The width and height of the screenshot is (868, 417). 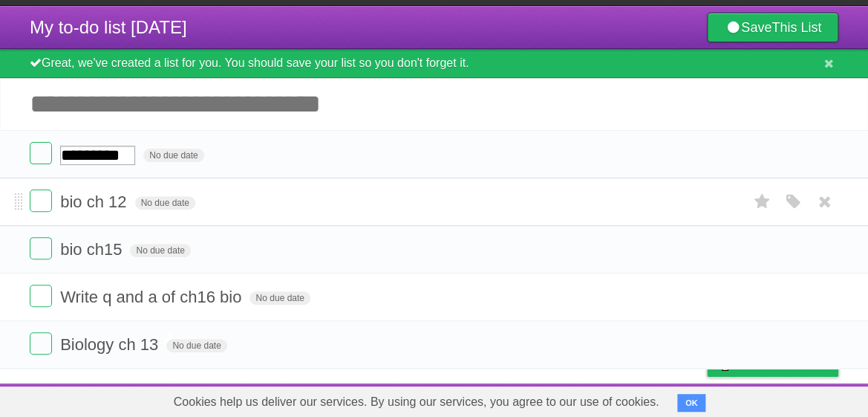 What do you see at coordinates (692, 403) in the screenshot?
I see `button: OK` at bounding box center [692, 403].